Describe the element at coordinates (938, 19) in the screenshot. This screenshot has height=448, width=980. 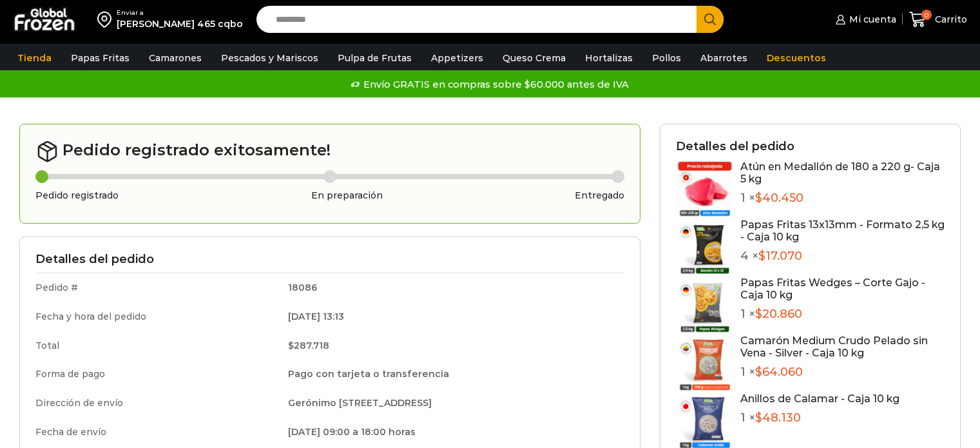
I see `a: 0 Carrito` at that location.